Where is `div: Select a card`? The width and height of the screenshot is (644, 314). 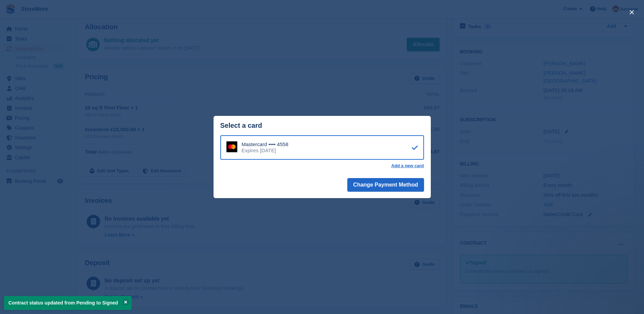
div: Select a card is located at coordinates (322, 125).